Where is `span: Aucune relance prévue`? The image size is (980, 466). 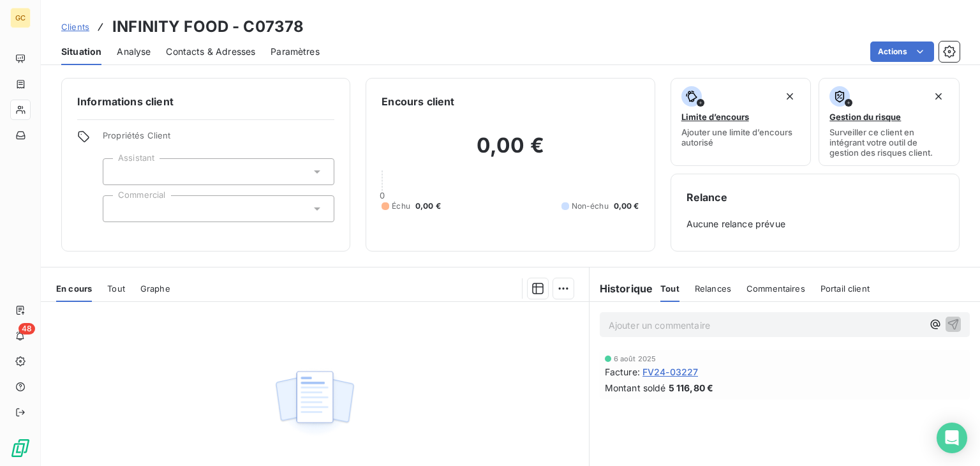 span: Aucune relance prévue is located at coordinates (814, 224).